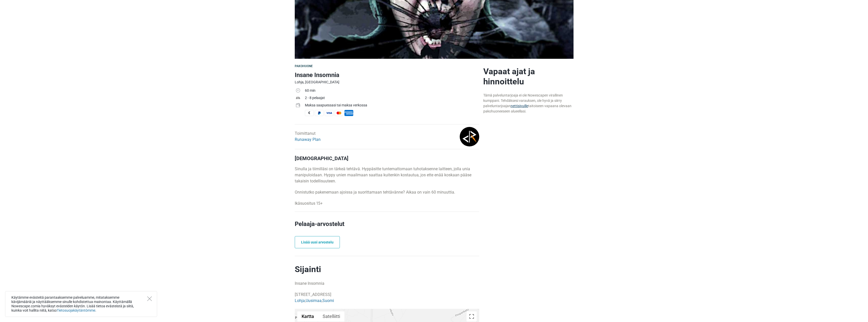 This screenshot has height=322, width=868. I want to click on td: 60 min, so click(392, 91).